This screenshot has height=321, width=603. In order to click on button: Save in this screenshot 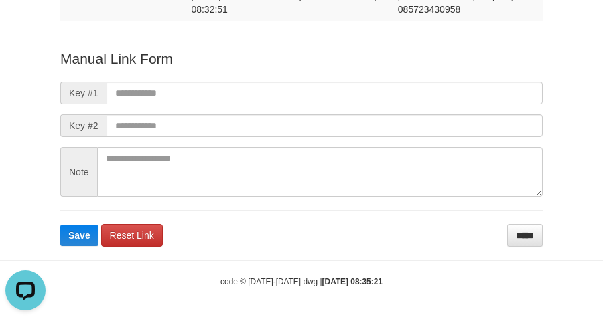, I will do `click(79, 236)`.